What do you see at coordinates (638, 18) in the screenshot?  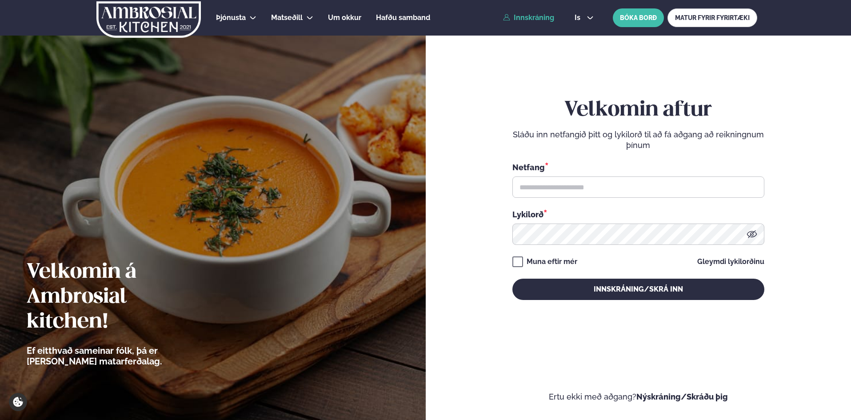 I see `button: BÓKA BORÐ` at bounding box center [638, 18].